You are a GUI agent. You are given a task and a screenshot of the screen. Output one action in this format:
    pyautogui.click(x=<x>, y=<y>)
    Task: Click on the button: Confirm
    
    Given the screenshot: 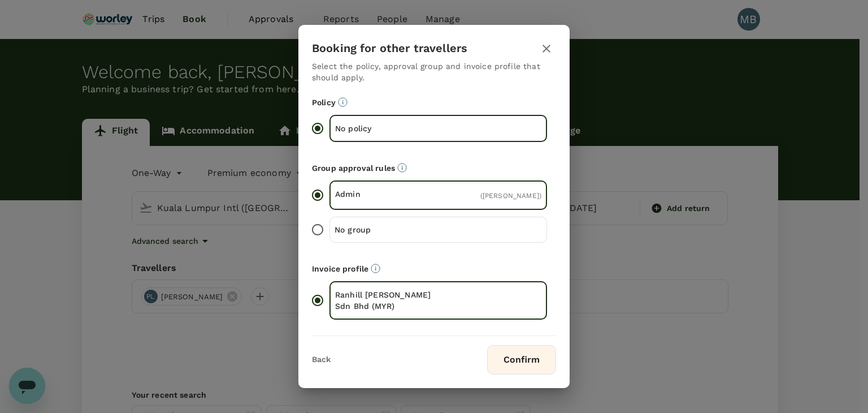 What is the action you would take?
    pyautogui.click(x=522, y=360)
    